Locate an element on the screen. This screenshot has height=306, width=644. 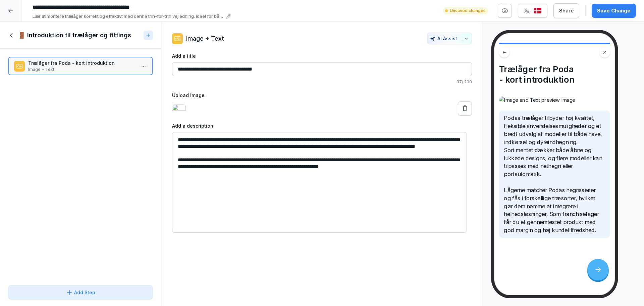
div: Add Step is located at coordinates (81, 292).